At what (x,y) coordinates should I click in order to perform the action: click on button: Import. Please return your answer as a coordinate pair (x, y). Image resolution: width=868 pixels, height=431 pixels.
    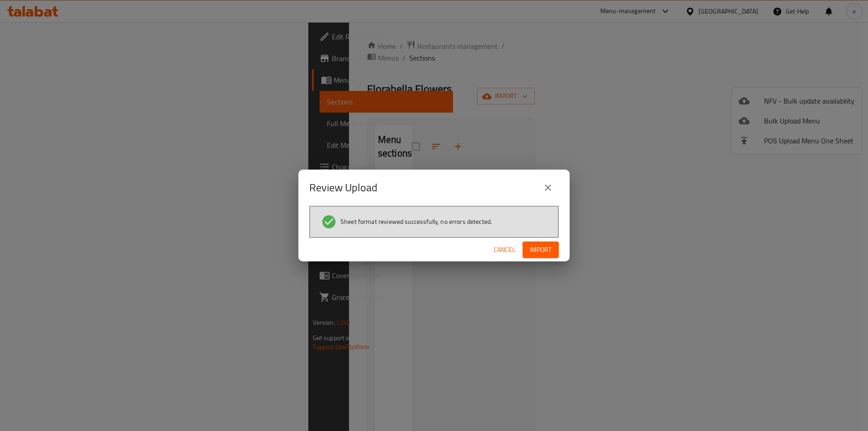
    Looking at the image, I should click on (540, 250).